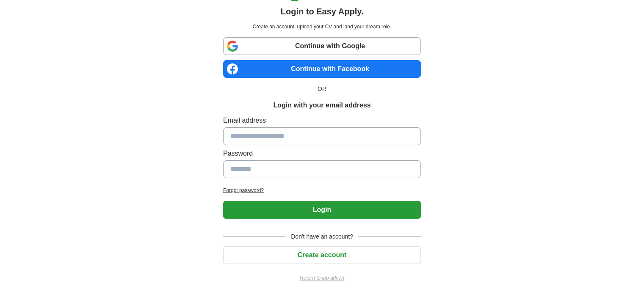  I want to click on button: Login, so click(322, 210).